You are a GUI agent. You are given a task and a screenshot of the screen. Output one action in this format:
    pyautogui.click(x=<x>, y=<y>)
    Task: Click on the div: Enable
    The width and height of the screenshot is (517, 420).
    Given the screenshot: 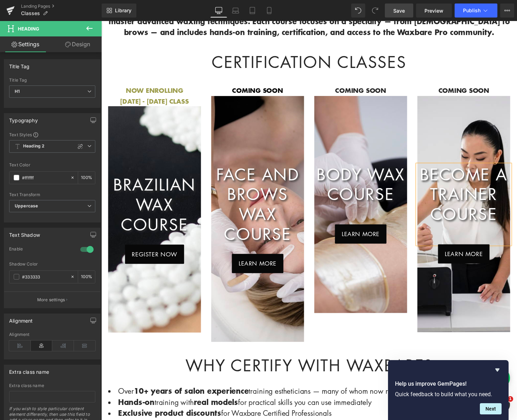 What is the action you would take?
    pyautogui.click(x=41, y=250)
    